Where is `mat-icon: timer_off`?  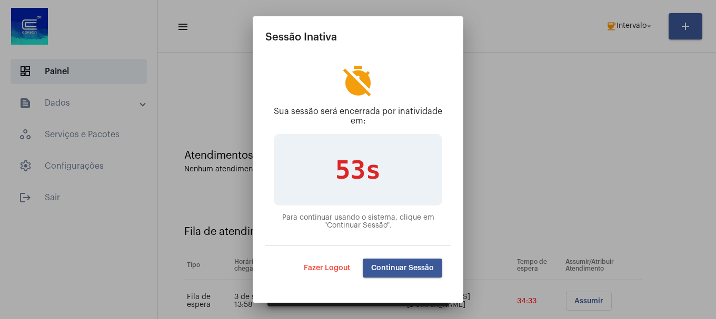
mat-icon: timer_off is located at coordinates (358, 82).